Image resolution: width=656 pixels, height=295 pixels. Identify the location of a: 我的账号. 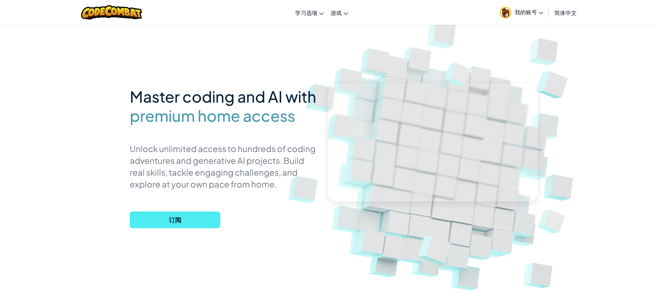
(522, 12).